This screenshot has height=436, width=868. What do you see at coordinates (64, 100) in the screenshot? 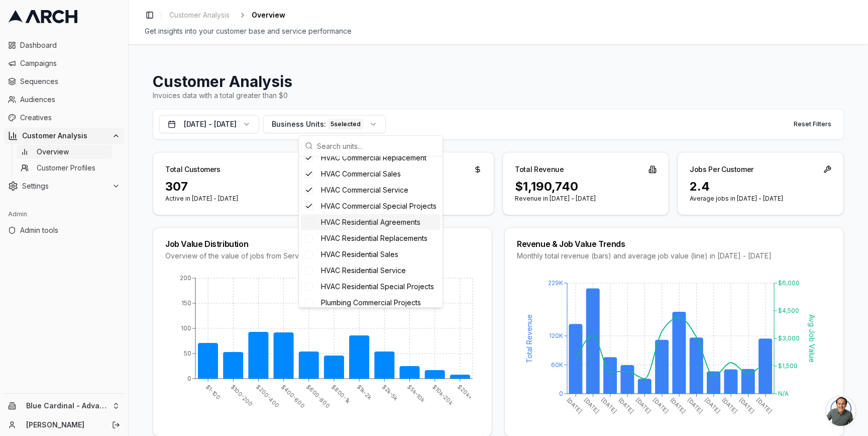
I see `a: Audiences` at bounding box center [64, 100].